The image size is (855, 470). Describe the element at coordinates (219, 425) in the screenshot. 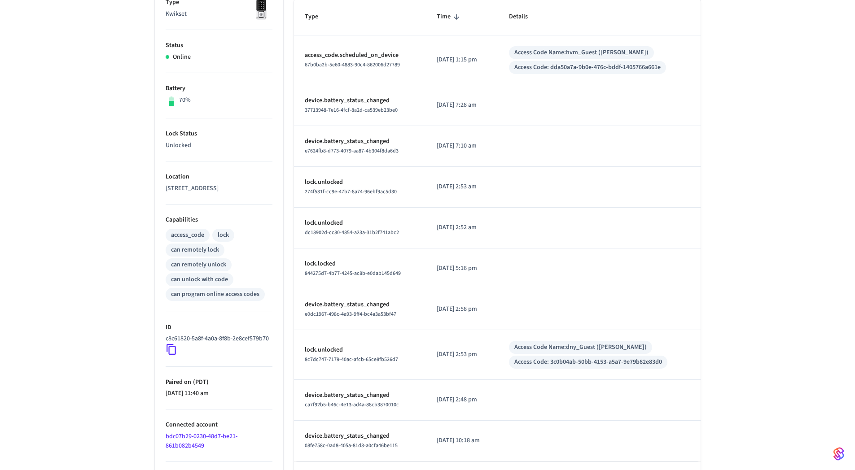

I see `p: Connected account` at that location.